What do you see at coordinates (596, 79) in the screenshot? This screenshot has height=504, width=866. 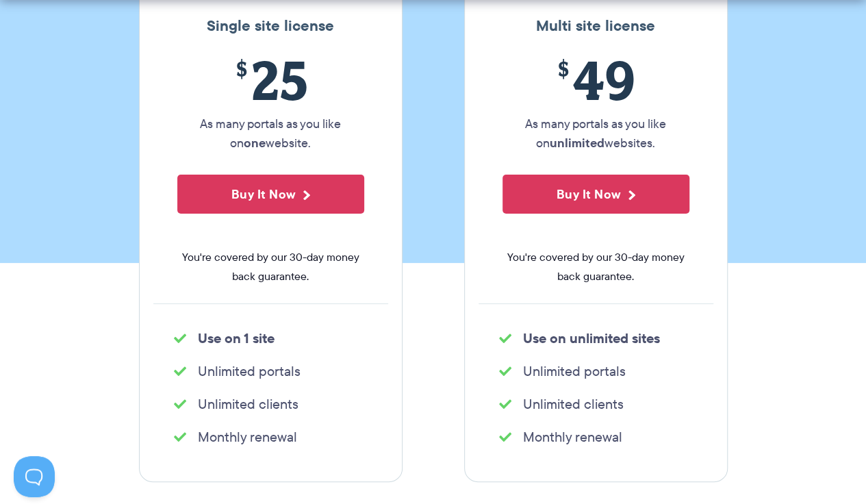 I see `span: 49` at bounding box center [596, 79].